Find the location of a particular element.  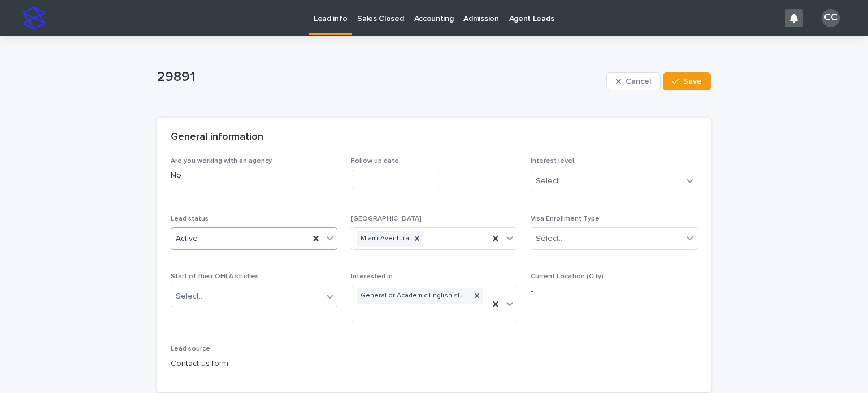

span: Interest level is located at coordinates (552, 161).